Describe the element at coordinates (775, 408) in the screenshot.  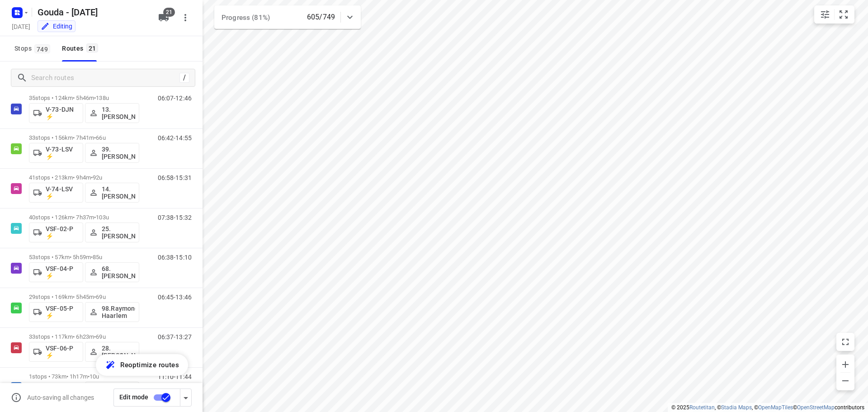
I see `a: OpenMapTiles` at that location.